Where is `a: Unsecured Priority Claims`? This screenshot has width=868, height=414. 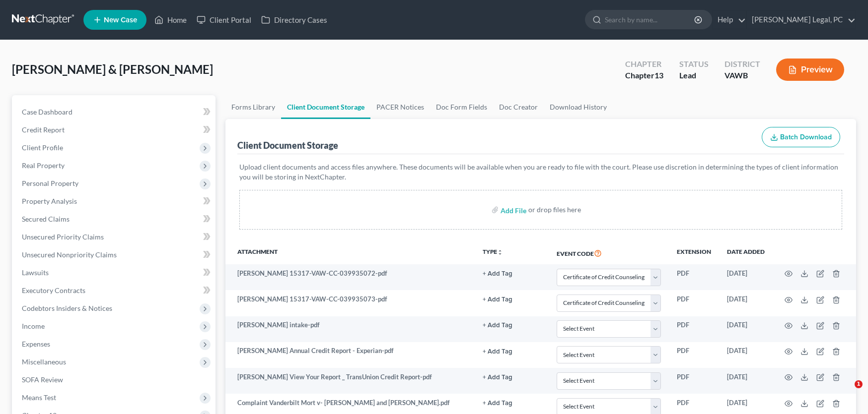
a: Unsecured Priority Claims is located at coordinates (115, 237).